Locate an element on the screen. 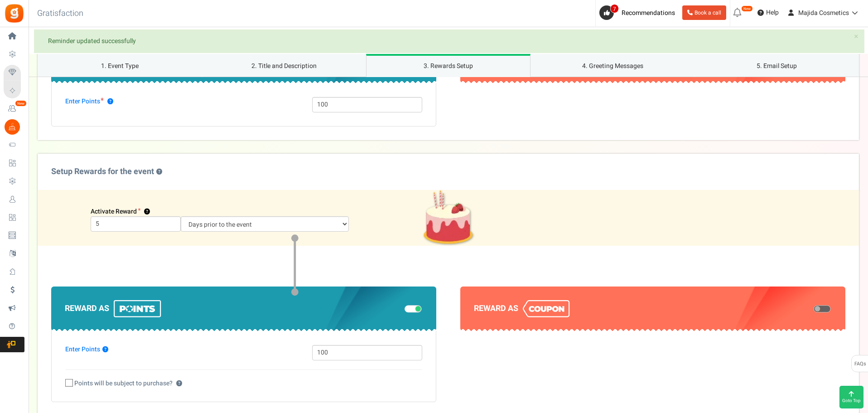 The image size is (868, 413). a: 4. Greeting Messages is located at coordinates (612, 65).